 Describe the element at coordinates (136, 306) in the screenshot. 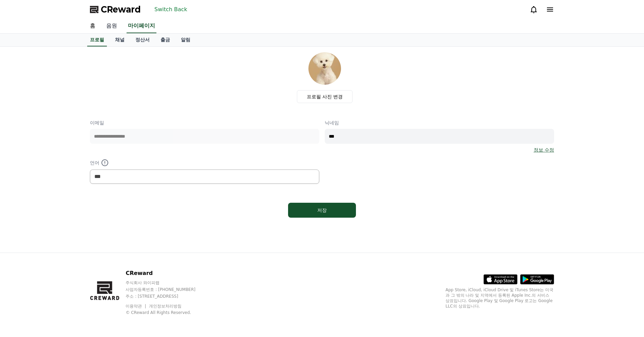

I see `a: 이용약관` at that location.